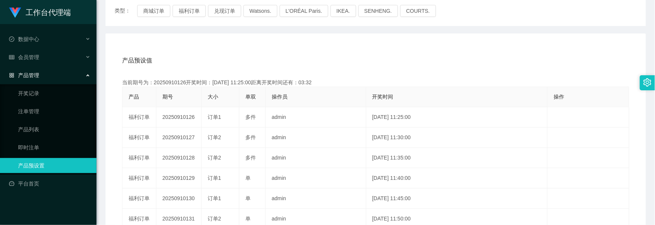 The height and width of the screenshot is (225, 655). What do you see at coordinates (15, 13) in the screenshot?
I see `img: logo.9652507e.png` at bounding box center [15, 13].